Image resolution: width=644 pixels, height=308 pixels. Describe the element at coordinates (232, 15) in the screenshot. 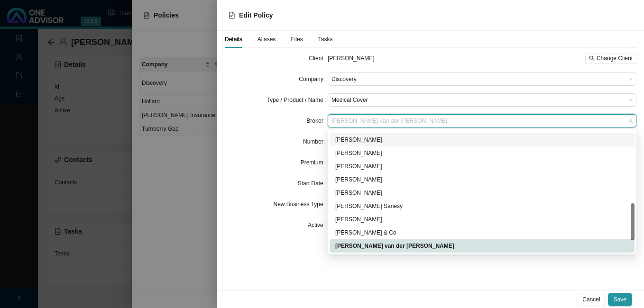

I see `span: file-text` at that location.